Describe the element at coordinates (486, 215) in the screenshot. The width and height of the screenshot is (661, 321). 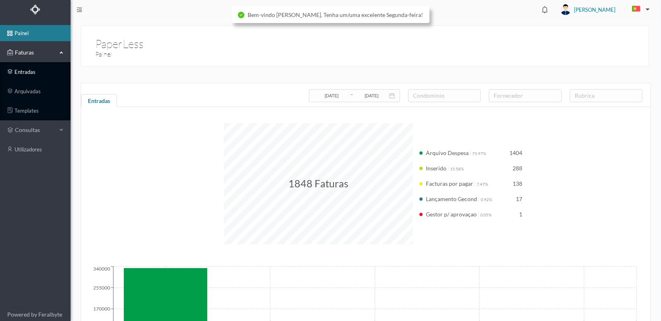
I see `span: 0.05%` at that location.